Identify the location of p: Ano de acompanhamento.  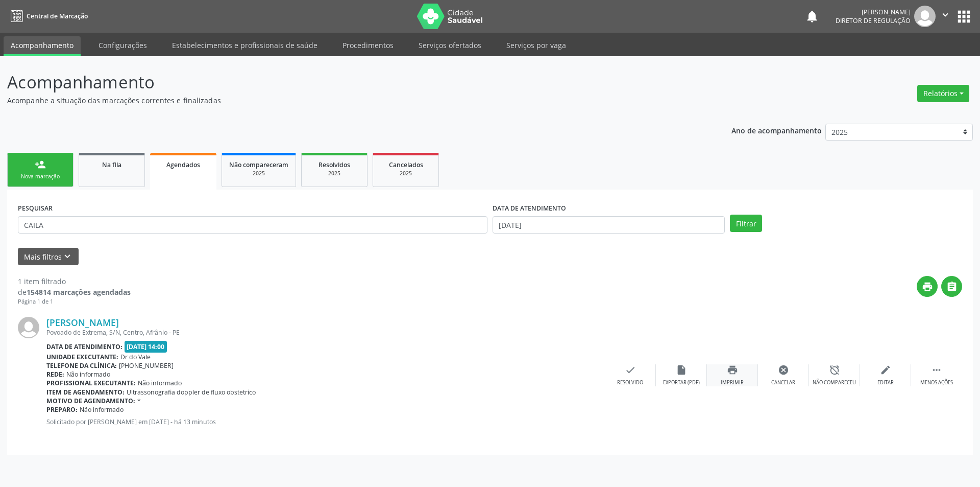
(776, 130).